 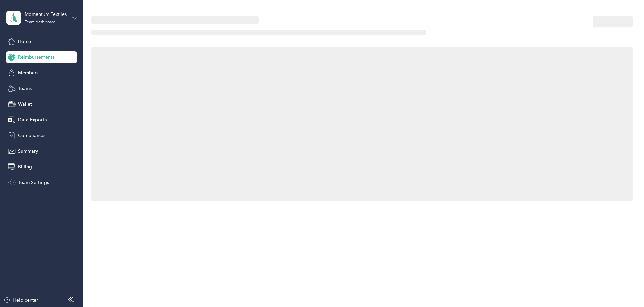 What do you see at coordinates (36, 57) in the screenshot?
I see `span: Reimbursements` at bounding box center [36, 57].